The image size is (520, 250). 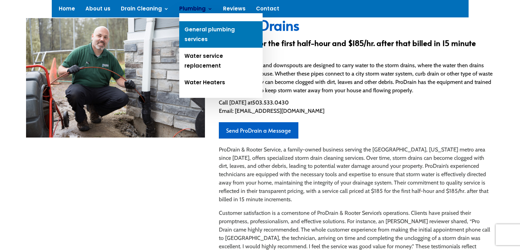 What do you see at coordinates (196, 10) in the screenshot?
I see `a: Plumbing` at bounding box center [196, 10].